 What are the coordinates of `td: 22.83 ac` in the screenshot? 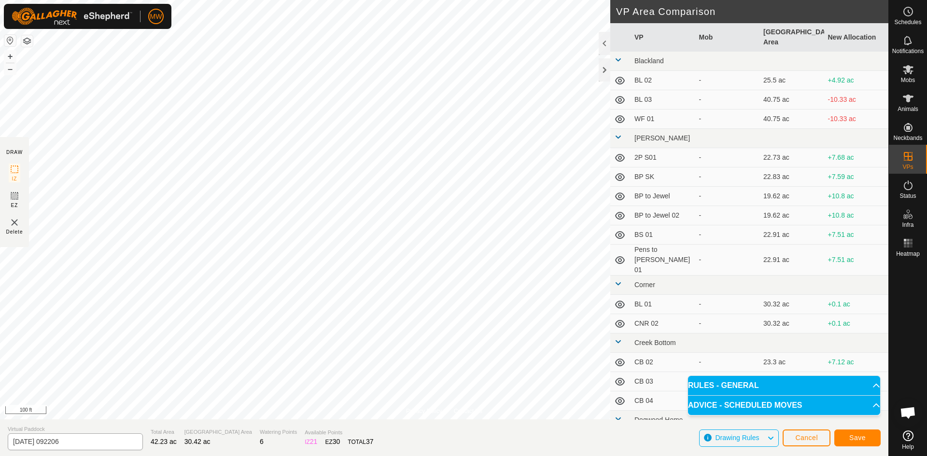 It's located at (792, 177).